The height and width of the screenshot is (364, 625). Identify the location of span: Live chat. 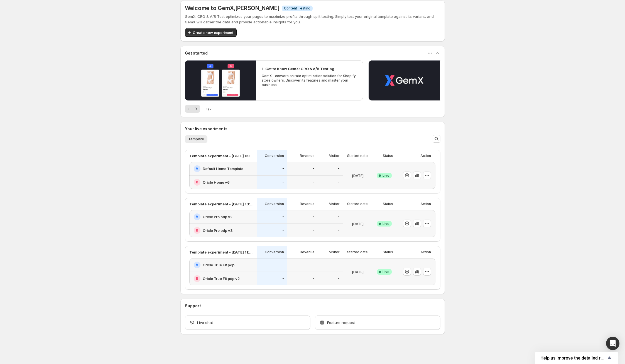
(205, 323).